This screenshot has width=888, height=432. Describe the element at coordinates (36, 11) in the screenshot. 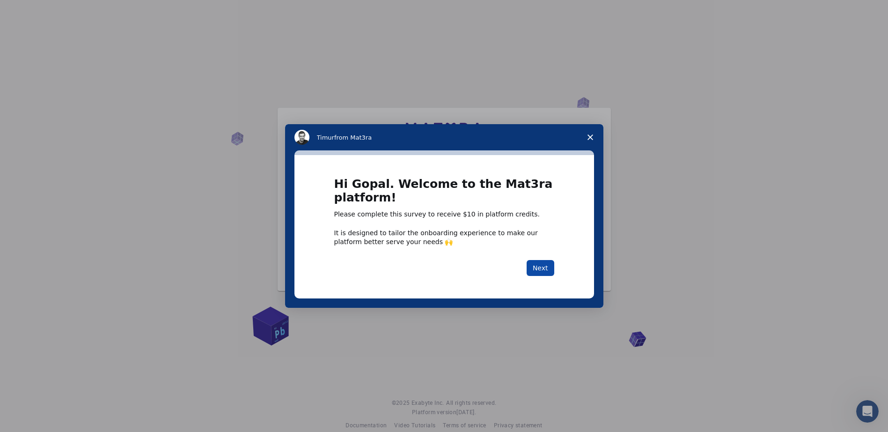

I see `span: Support` at that location.